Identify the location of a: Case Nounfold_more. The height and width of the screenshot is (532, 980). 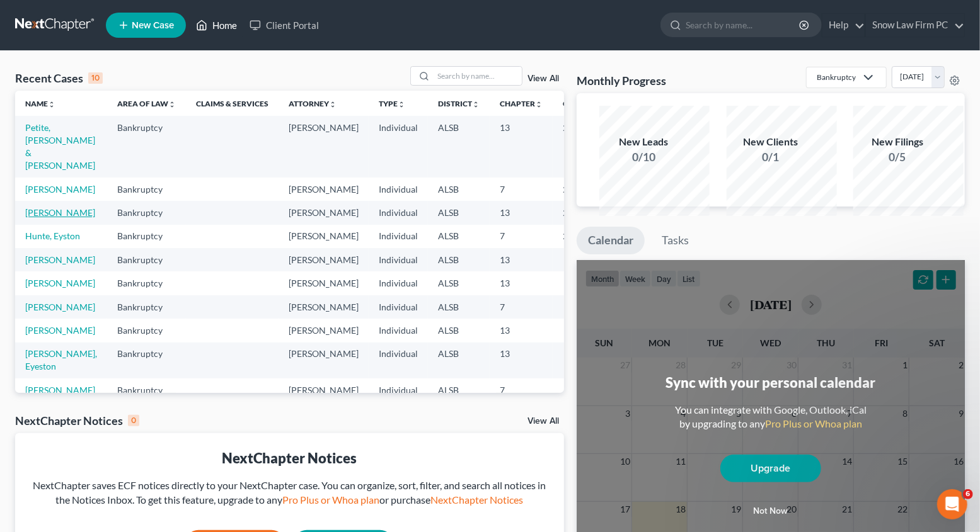
(583, 103).